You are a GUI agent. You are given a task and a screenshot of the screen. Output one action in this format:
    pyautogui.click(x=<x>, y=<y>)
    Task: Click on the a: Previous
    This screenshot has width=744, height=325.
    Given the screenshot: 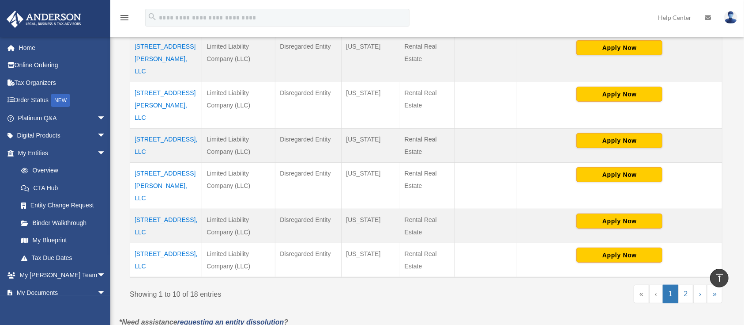 What is the action you would take?
    pyautogui.click(x=656, y=294)
    